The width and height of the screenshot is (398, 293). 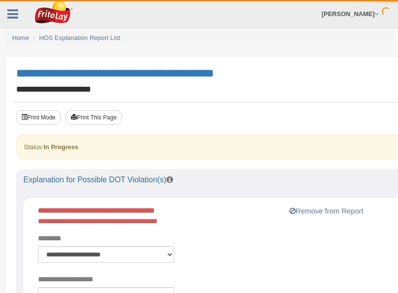 I want to click on a: Home, so click(x=20, y=38).